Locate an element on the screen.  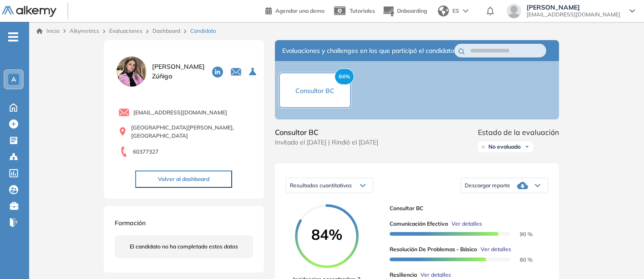
span: Candidato is located at coordinates (203, 31).